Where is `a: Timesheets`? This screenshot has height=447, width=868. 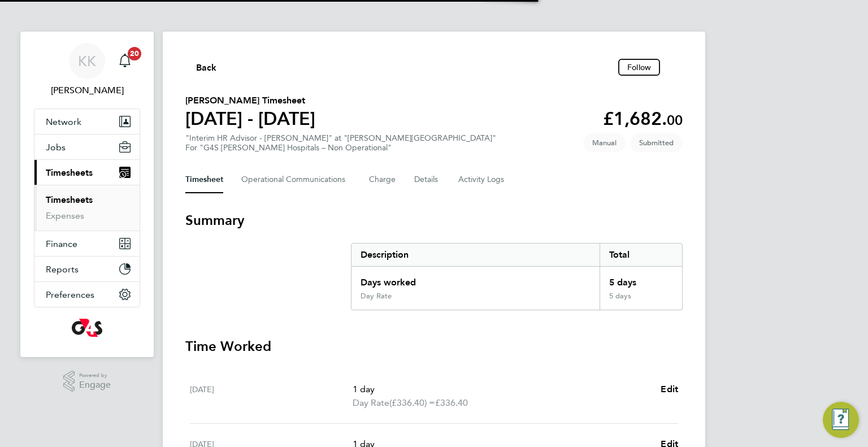 a: Timesheets is located at coordinates (69, 199).